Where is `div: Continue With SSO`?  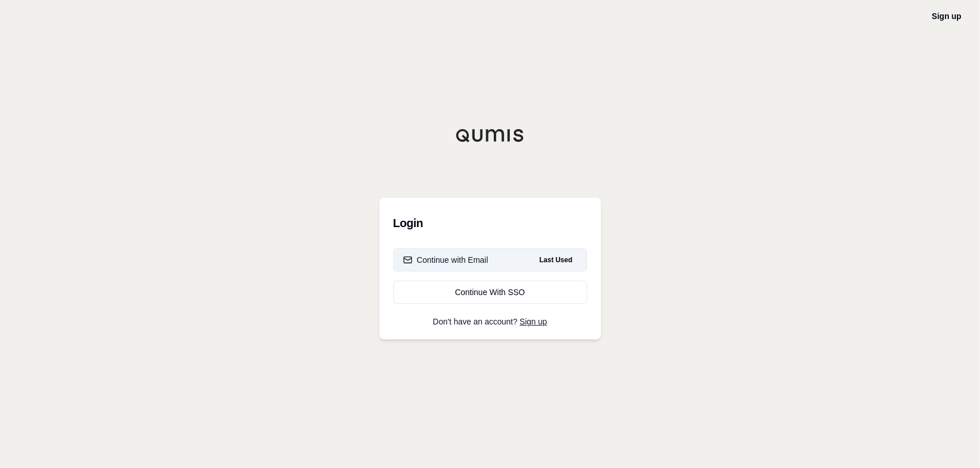 div: Continue With SSO is located at coordinates (490, 292).